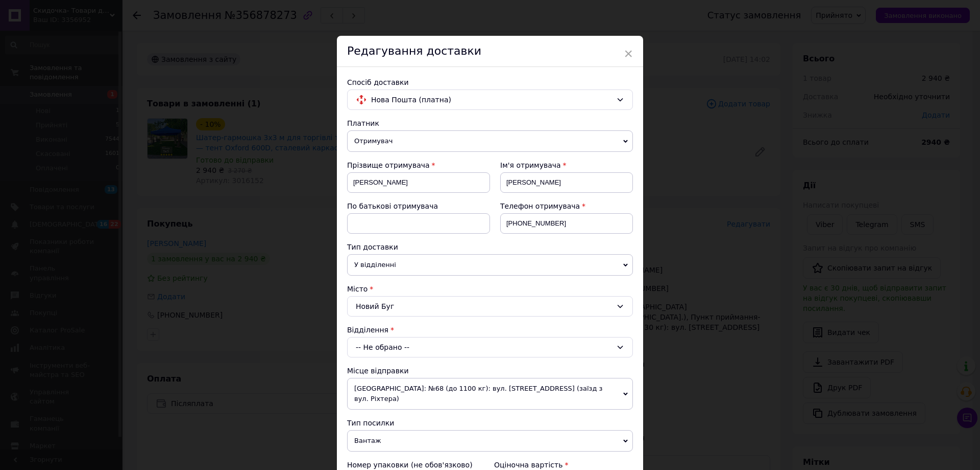 This screenshot has width=980, height=470. What do you see at coordinates (389, 165) in the screenshot?
I see `span: Прізвище отримувача` at bounding box center [389, 165].